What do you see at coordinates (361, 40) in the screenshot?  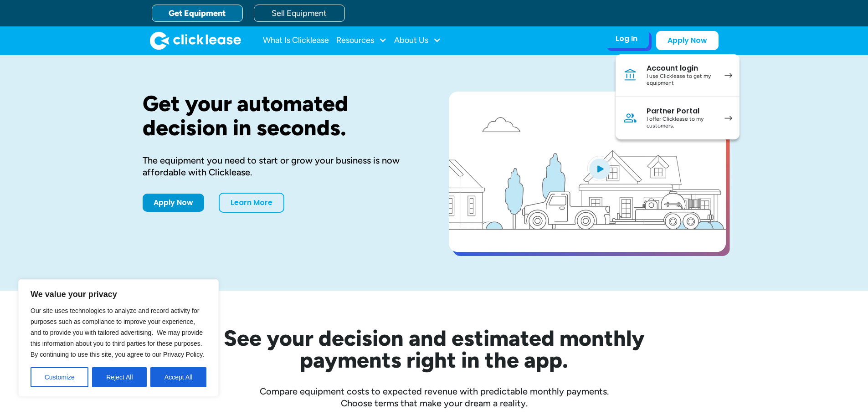 I see `div: Resources` at bounding box center [361, 40].